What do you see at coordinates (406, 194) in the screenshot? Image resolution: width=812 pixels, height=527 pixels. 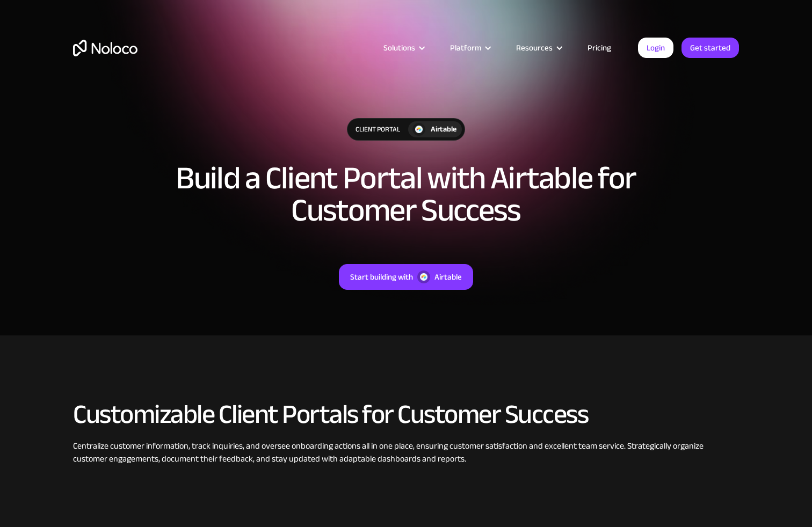 I see `h1: Build a Client Portal with Airtable for Customer Success` at bounding box center [406, 194].